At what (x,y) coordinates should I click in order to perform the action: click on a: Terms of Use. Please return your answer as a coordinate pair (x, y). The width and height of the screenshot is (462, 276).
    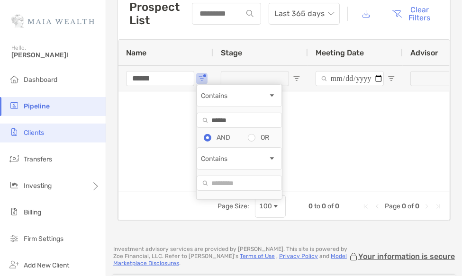
    Looking at the image, I should click on (257, 256).